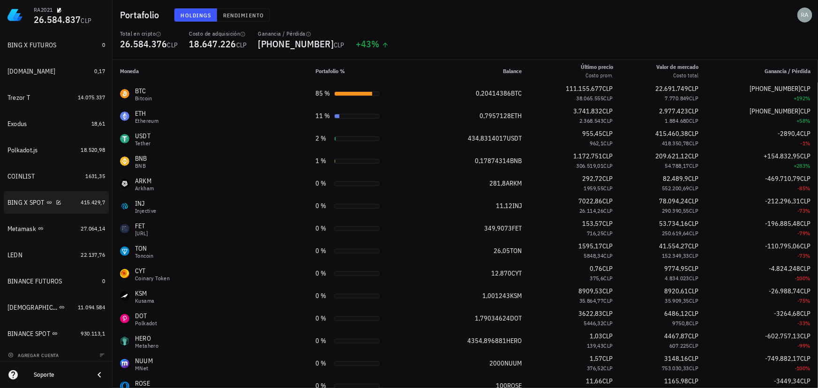  Describe the element at coordinates (43, 10) in the screenshot. I see `div: RA2021` at that location.